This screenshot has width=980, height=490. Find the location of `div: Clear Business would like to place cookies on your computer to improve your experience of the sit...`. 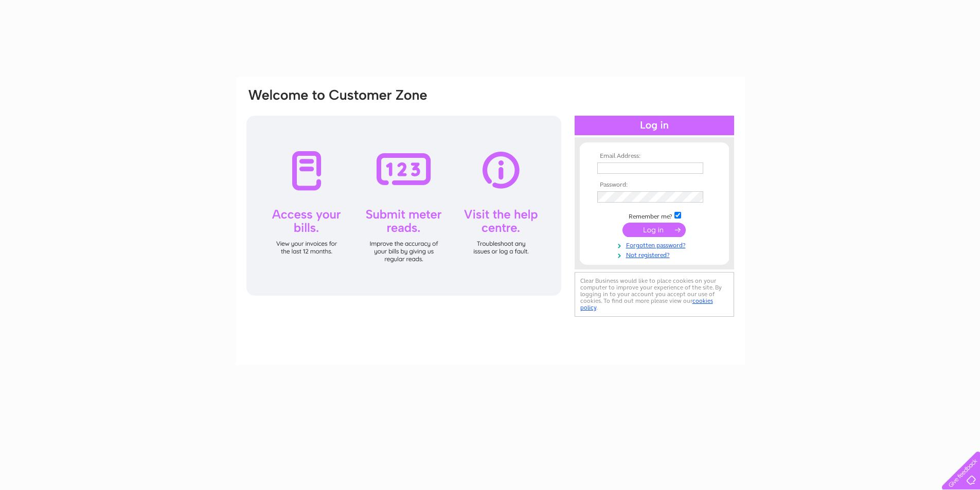

div: Clear Business would like to place cookies on your computer to improve your experience of the sit... is located at coordinates (655, 294).